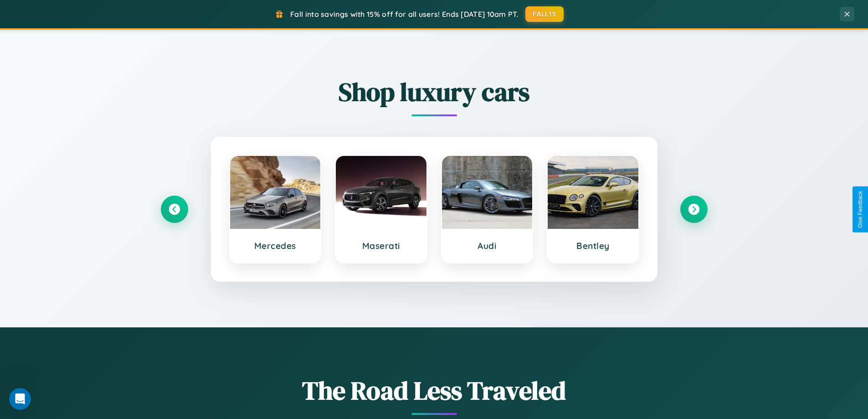 This screenshot has height=419, width=868. Describe the element at coordinates (435, 91) in the screenshot. I see `h2: Shop luxury cars` at that location.